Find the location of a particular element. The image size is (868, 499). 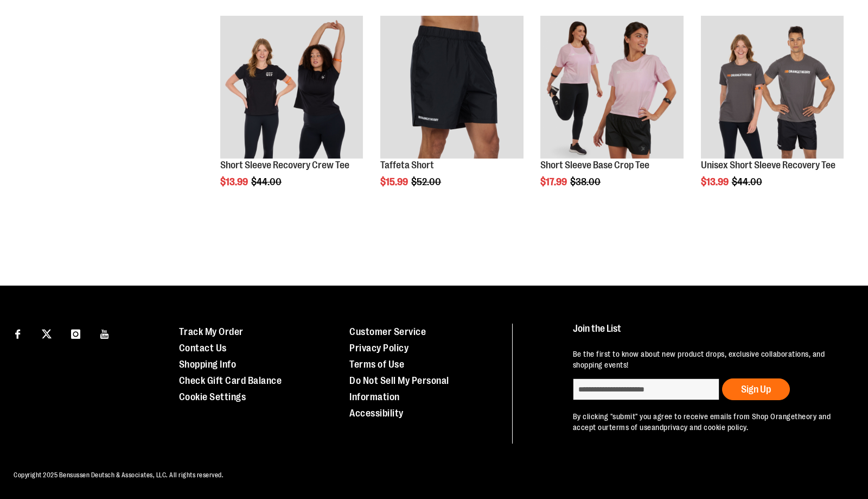

a: Visit our Instagram page is located at coordinates (75, 333).